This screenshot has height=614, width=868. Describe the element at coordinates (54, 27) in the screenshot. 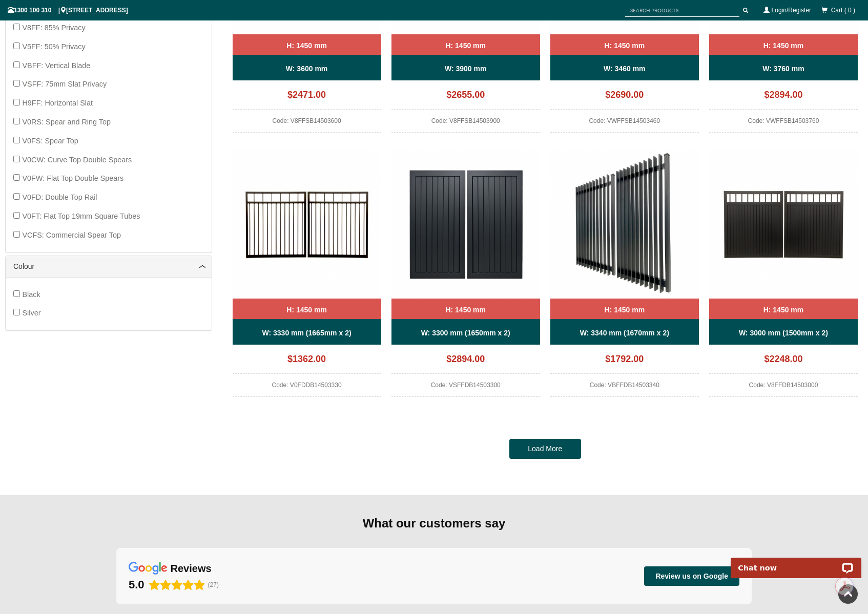

I see `span: V8FF: 85% Privacy` at that location.